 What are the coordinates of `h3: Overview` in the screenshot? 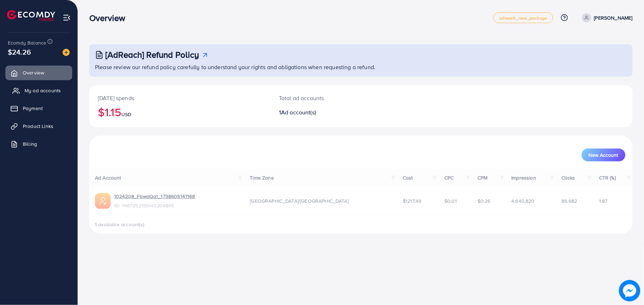 It's located at (110, 18).